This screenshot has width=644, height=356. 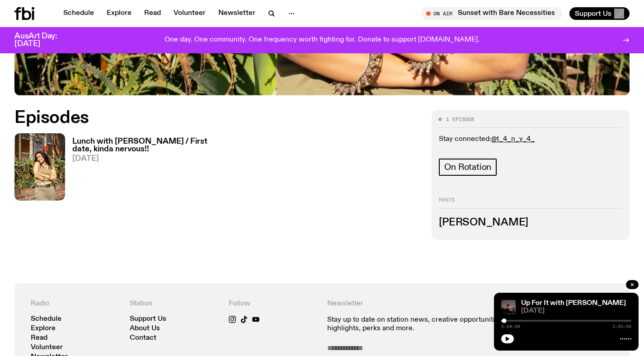 I want to click on span: 1 episode, so click(x=460, y=120).